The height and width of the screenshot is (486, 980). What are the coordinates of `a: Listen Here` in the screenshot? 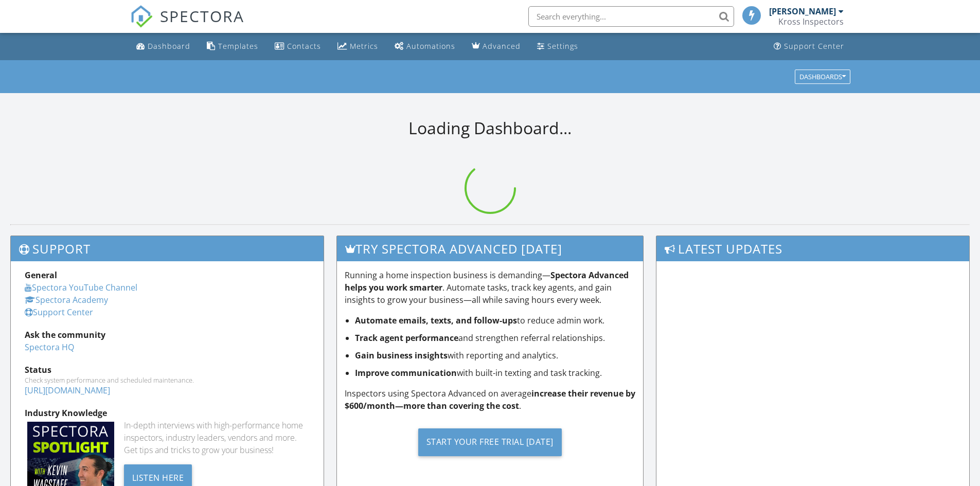 It's located at (158, 477).